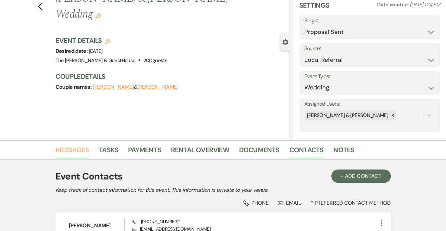  I want to click on label: Source:, so click(370, 49).